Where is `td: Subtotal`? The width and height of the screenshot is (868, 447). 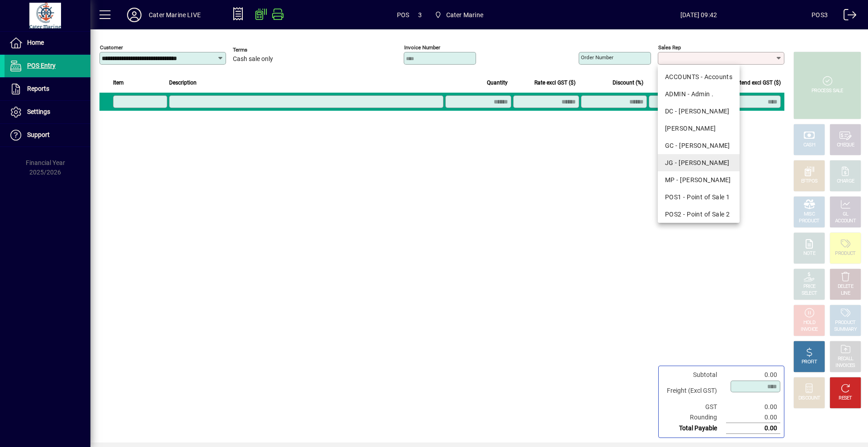 td: Subtotal is located at coordinates (694, 375).